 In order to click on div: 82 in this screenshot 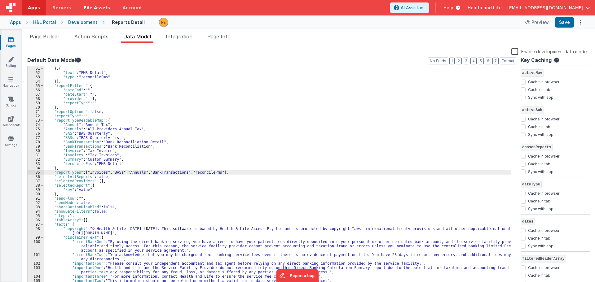, I will do `click(36, 160)`.